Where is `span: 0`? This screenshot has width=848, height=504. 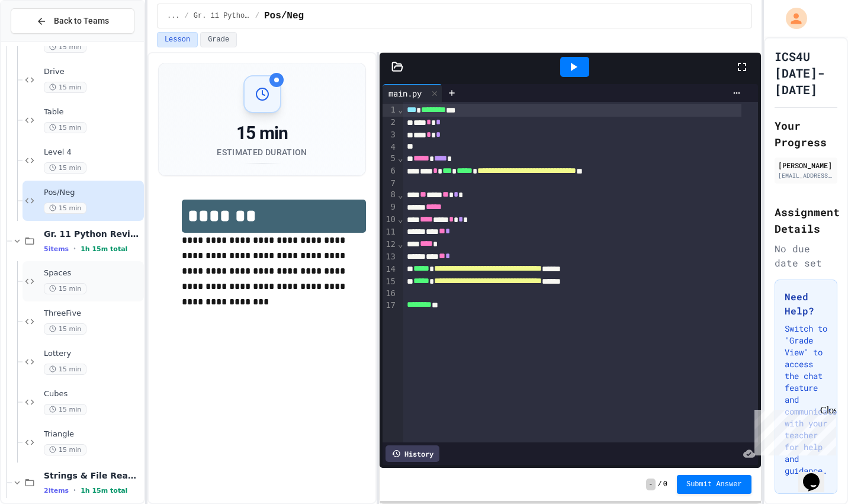
span: 0 is located at coordinates (665, 484).